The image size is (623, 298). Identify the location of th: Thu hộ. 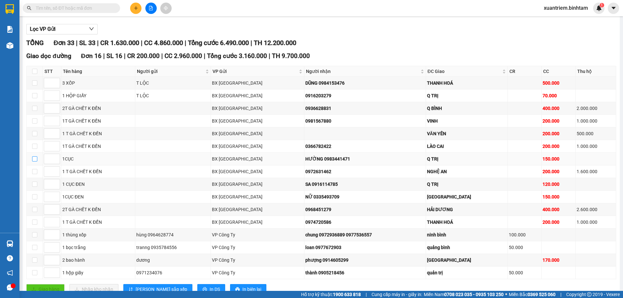
(596, 71).